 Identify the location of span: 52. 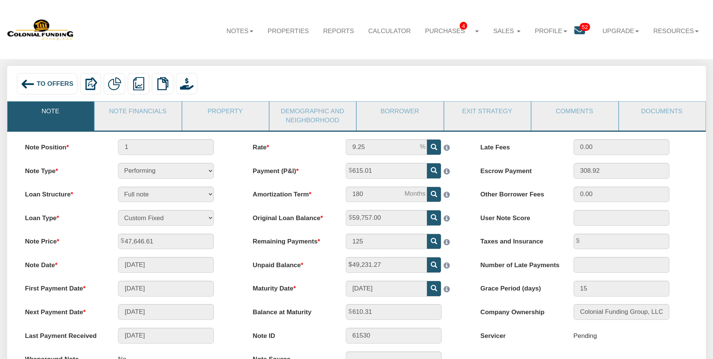
(585, 27).